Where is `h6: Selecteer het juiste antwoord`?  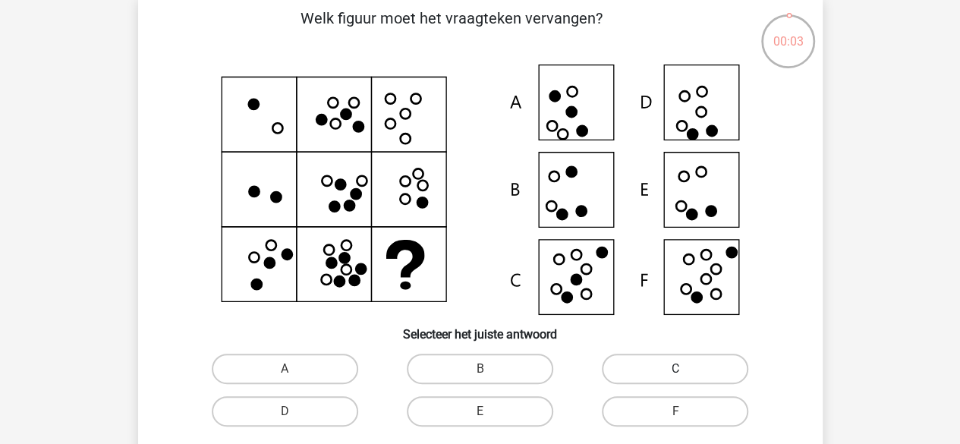
h6: Selecteer het juiste antwoord is located at coordinates (480, 328).